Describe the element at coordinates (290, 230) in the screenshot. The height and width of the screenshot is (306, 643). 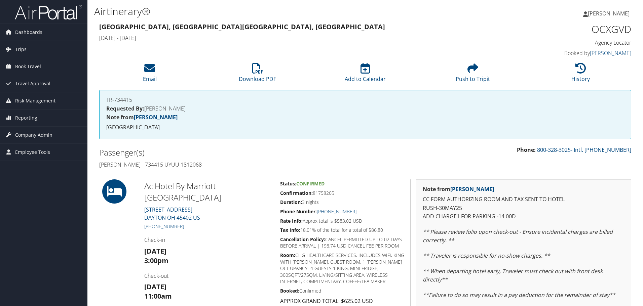
I see `strong: Tax Info:` at that location.